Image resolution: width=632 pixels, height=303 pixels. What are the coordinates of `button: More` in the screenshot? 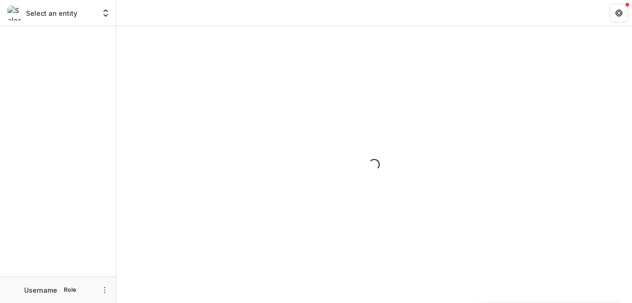 It's located at (105, 290).